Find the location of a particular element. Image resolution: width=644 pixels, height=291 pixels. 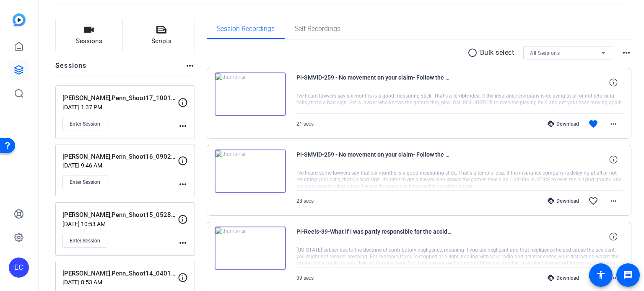

span: Scripts is located at coordinates (161, 41).